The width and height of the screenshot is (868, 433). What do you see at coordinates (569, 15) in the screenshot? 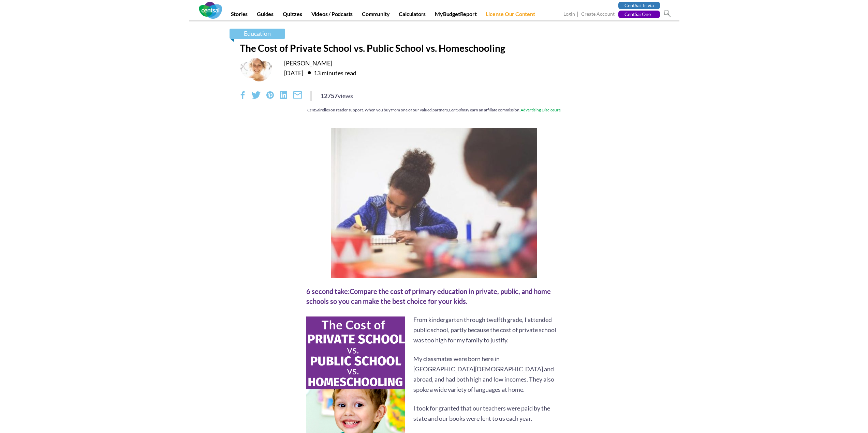
I see `a: Login` at bounding box center [569, 15].